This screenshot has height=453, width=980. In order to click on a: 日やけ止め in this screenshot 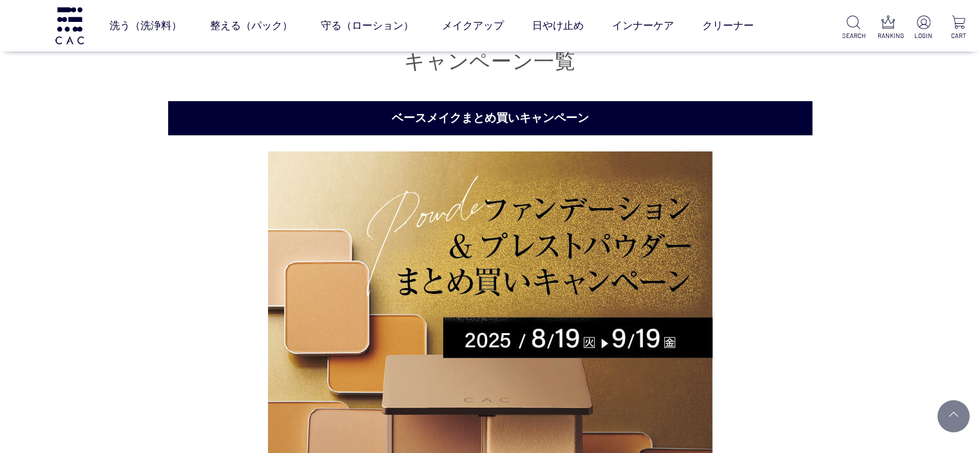, I will do `click(558, 25)`.